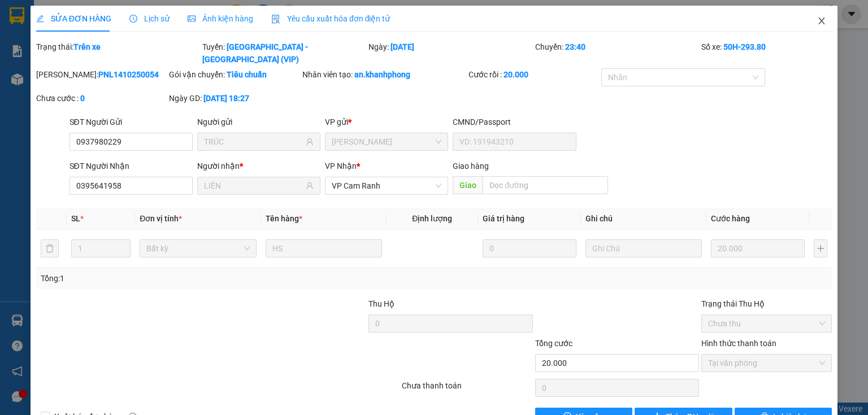 Image resolution: width=868 pixels, height=415 pixels. What do you see at coordinates (381, 304) in the screenshot?
I see `span: Thu Hộ` at bounding box center [381, 304].